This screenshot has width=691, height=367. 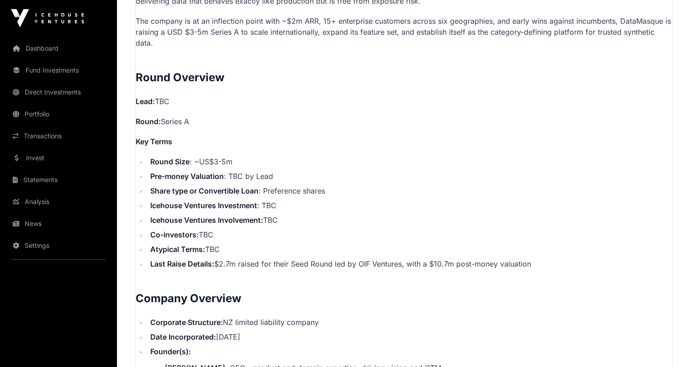 What do you see at coordinates (409, 162) in the screenshot?
I see `li: : ~US$3-5m` at bounding box center [409, 162].